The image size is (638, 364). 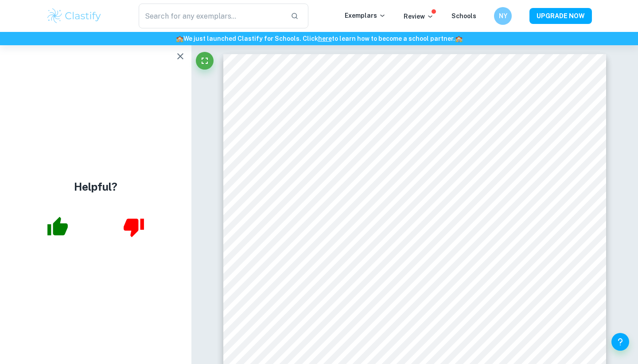 I want to click on h4: Helpful?, so click(x=96, y=187).